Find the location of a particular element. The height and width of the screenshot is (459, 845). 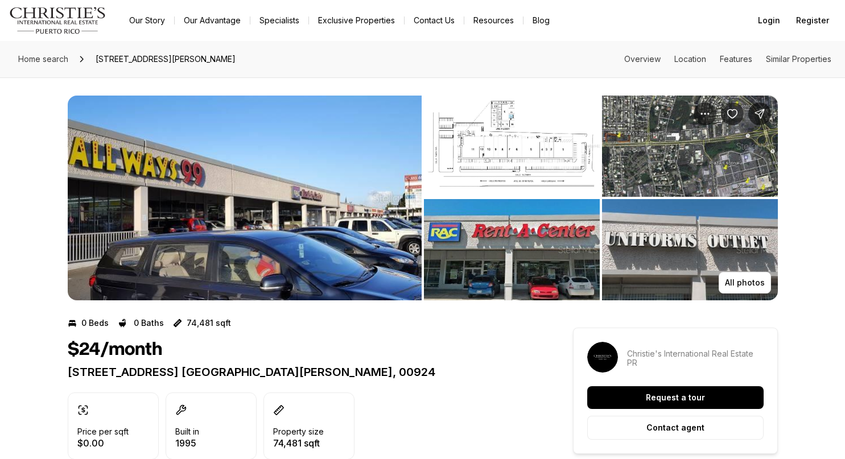

h1: $24/month is located at coordinates (115, 350).